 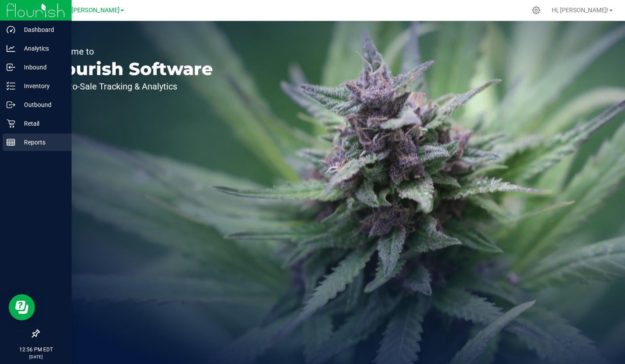 What do you see at coordinates (11, 49) in the screenshot?
I see `inline-svg: Analytics` at bounding box center [11, 49].